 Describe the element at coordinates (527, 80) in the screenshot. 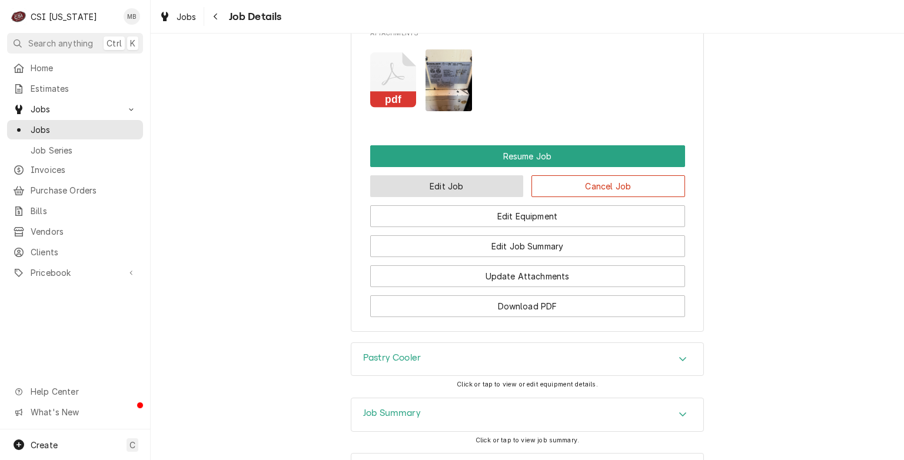

I see `span: Attachments` at that location.